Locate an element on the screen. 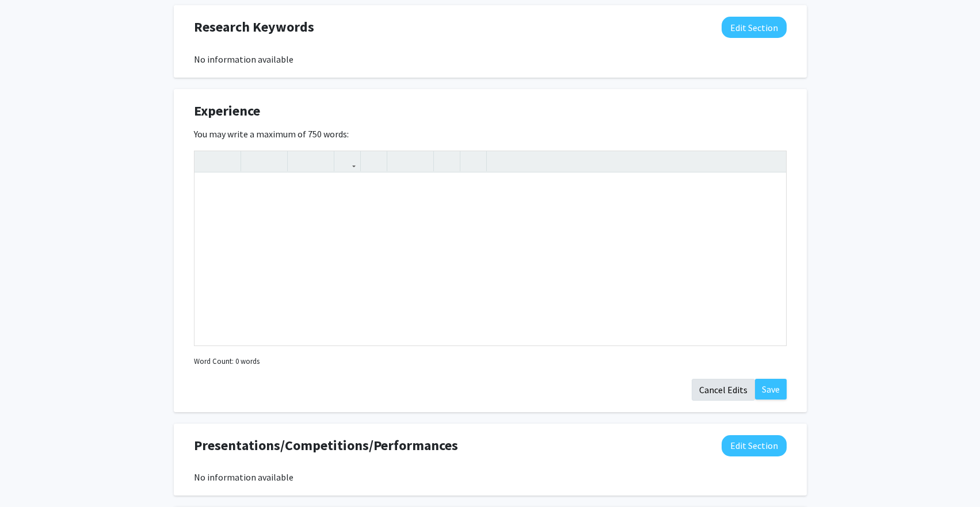 This screenshot has height=507, width=980. button: Redo (Ctrl + Y) is located at coordinates (227, 161).